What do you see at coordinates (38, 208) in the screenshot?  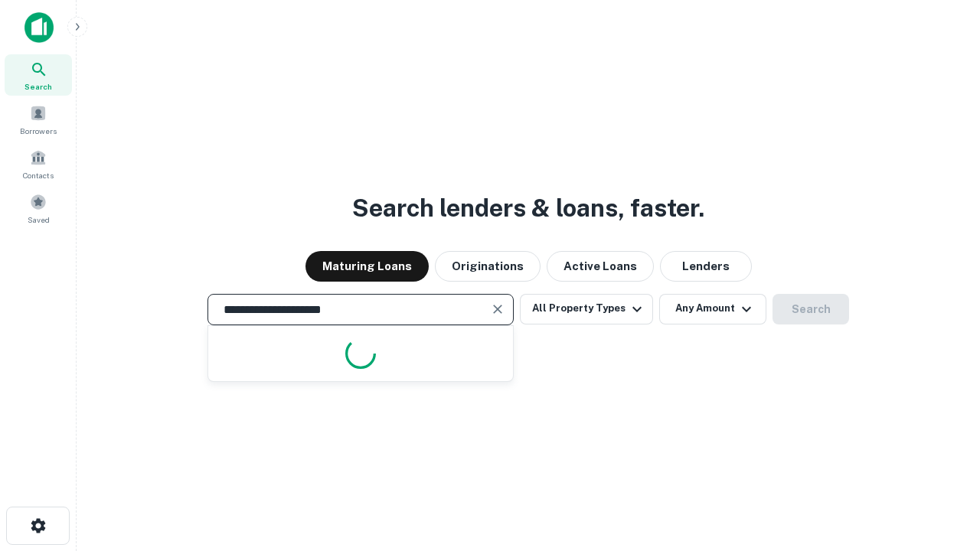 I see `a: Saved` at bounding box center [38, 208].